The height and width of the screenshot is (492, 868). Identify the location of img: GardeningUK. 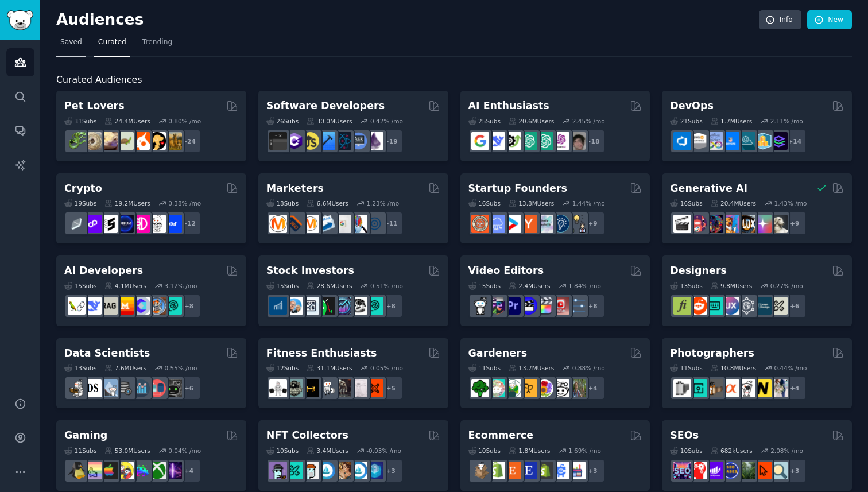
(528, 388).